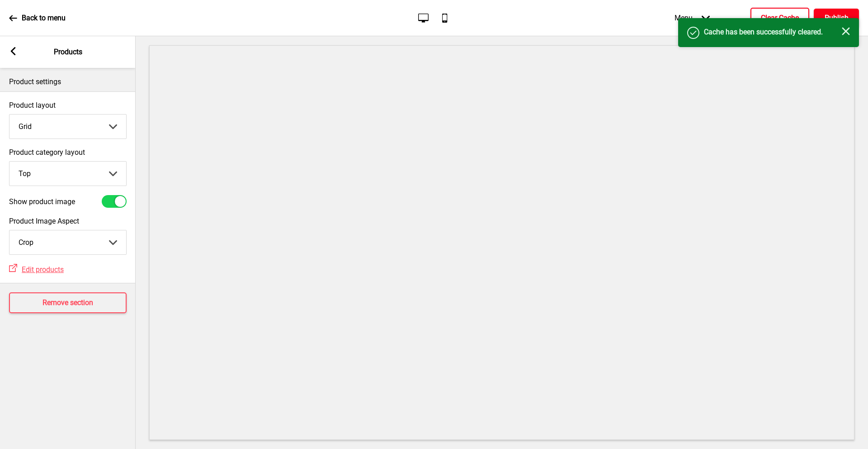  What do you see at coordinates (42, 269) in the screenshot?
I see `span: Edit products` at bounding box center [42, 269].